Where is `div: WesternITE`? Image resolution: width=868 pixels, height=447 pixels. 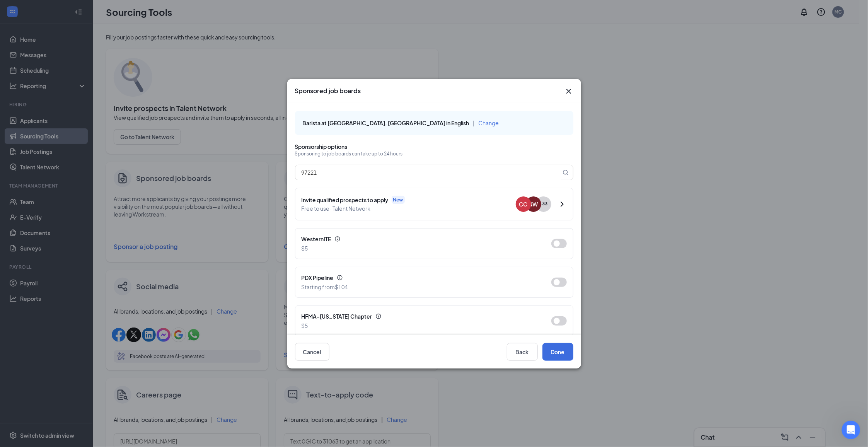 div: WesternITE is located at coordinates (420, 239).